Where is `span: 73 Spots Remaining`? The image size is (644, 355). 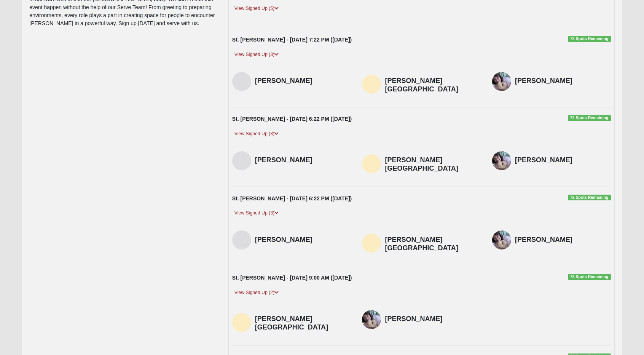 span: 73 Spots Remaining is located at coordinates (589, 277).